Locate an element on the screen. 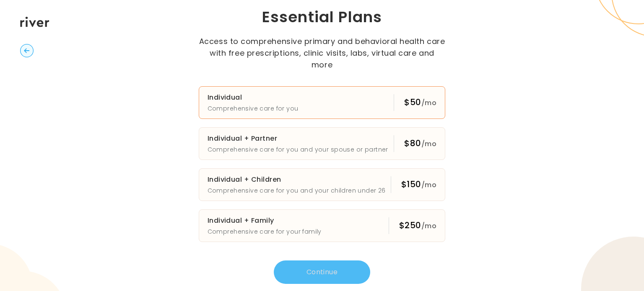 The height and width of the screenshot is (291, 644). p: Access to comprehensive primary and behavioral health care with free prescriptions, clinic visits... is located at coordinates (322, 53).